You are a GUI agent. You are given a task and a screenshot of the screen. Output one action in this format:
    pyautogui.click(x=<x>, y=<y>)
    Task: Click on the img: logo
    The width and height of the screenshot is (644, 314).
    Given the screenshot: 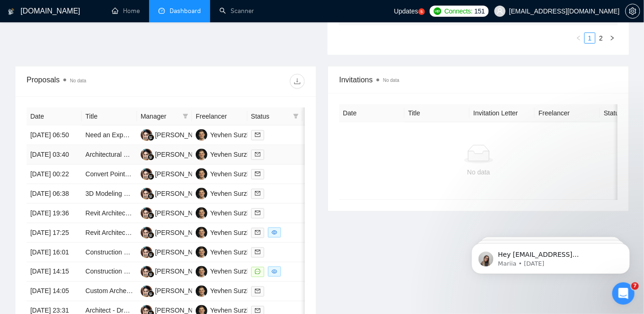 What is the action you would take?
    pyautogui.click(x=11, y=12)
    